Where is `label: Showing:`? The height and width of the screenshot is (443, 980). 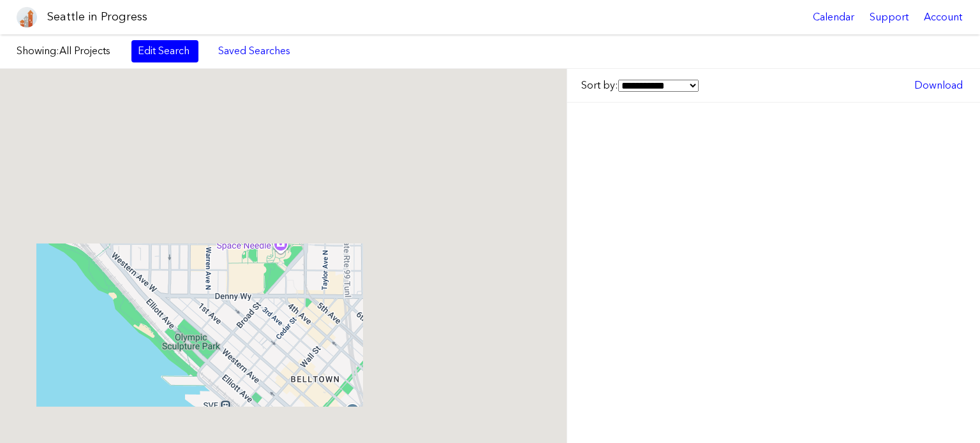
label: Showing: is located at coordinates (68, 51).